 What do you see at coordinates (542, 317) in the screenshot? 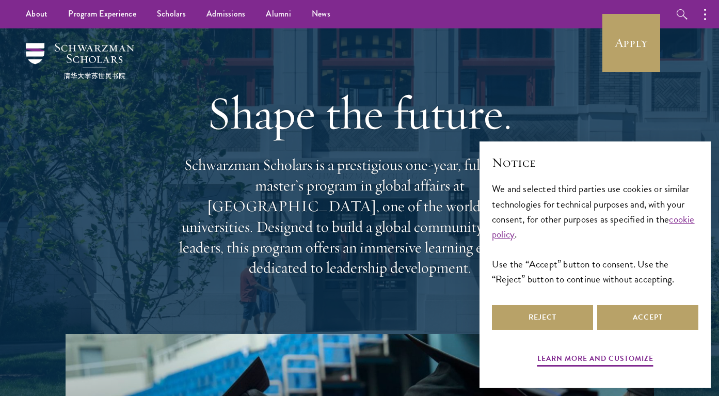
I see `button: Reject` at bounding box center [542, 317].